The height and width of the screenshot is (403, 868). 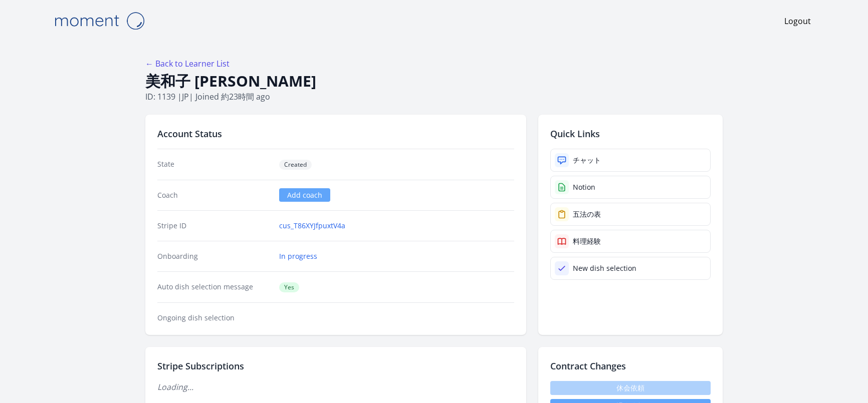 I want to click on span: Created, so click(x=295, y=164).